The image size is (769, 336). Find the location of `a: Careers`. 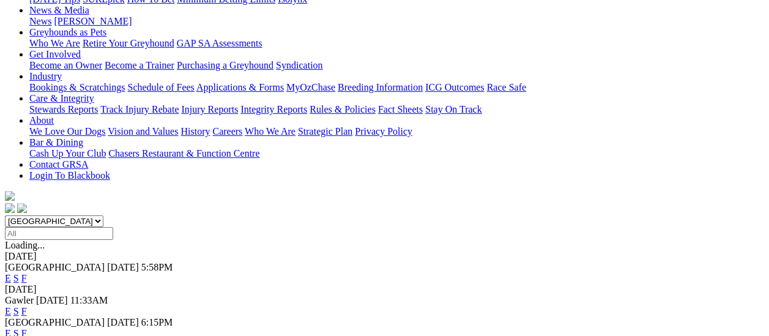

a: Careers is located at coordinates (227, 131).